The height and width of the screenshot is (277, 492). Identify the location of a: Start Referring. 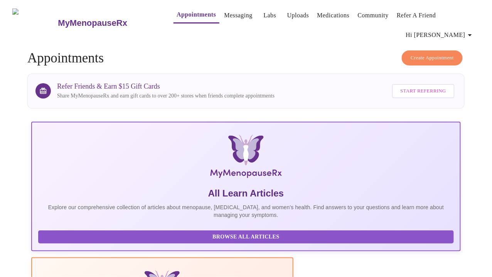
(423, 91).